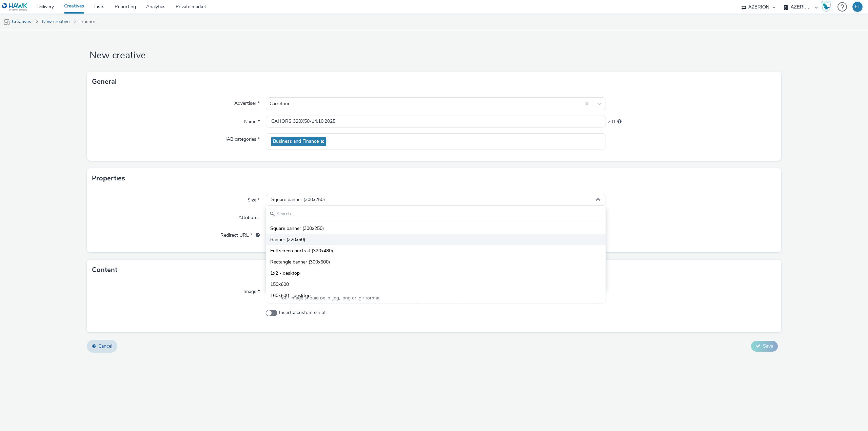 The image size is (868, 431). What do you see at coordinates (240, 234) in the screenshot?
I see `label: Redirect URL *` at bounding box center [240, 234].